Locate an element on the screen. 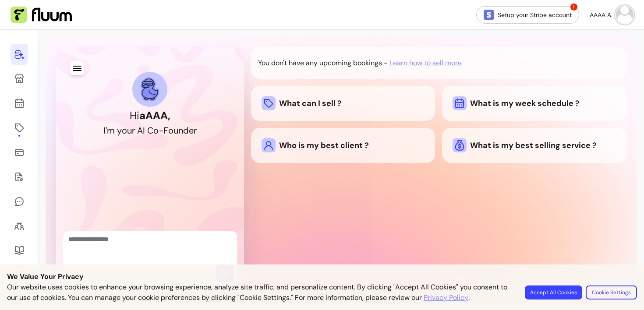 Image resolution: width=644 pixels, height=310 pixels. div: Who is my best client ? is located at coordinates (343, 145).